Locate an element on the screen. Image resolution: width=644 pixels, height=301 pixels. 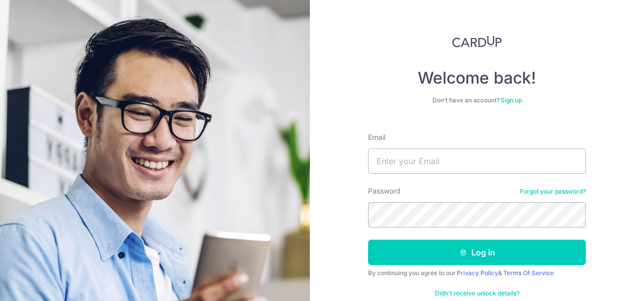
label: Password is located at coordinates (384, 191).